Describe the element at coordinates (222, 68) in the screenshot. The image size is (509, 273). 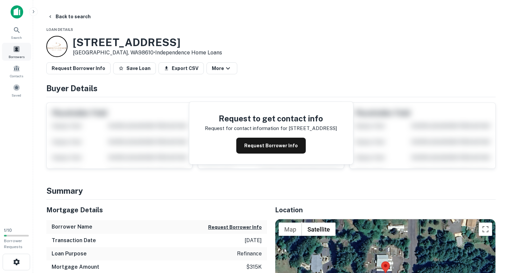
I see `button: More` at that location.